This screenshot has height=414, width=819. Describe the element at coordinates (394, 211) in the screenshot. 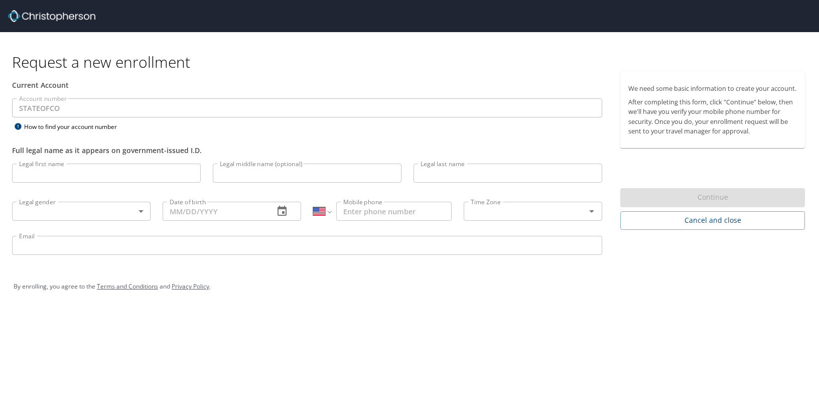

I see `input: Enter phone number` at that location.